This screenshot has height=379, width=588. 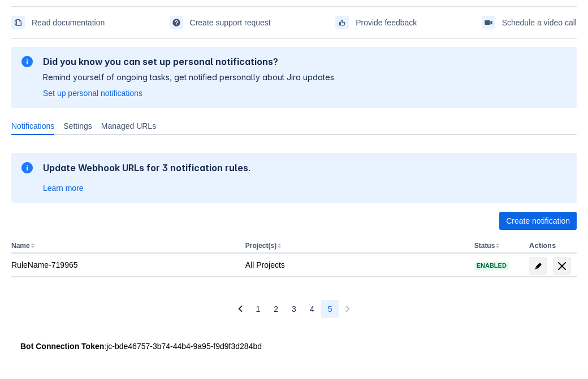 What do you see at coordinates (386, 23) in the screenshot?
I see `span: Provide feedback` at bounding box center [386, 23].